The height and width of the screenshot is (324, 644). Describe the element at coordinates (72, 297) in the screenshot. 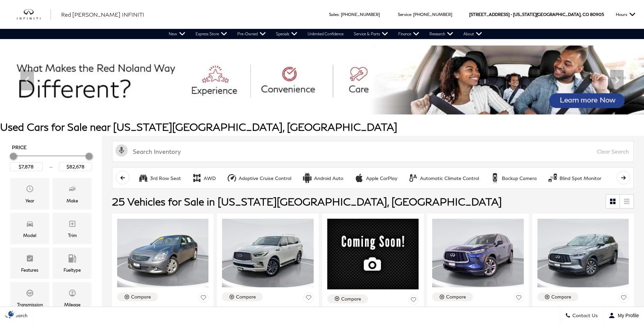

I see `div: MileageMileage` at that location.